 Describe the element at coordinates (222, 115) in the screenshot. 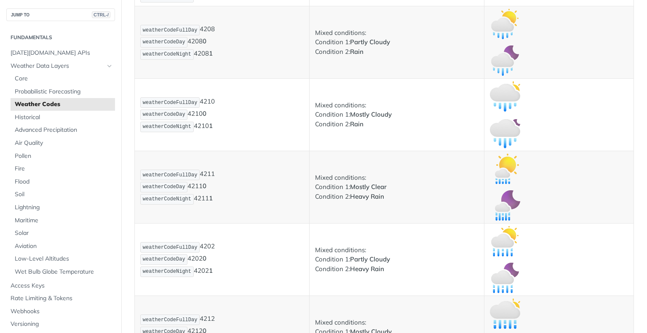

I see `p: 4210 4210 4210` at that location.